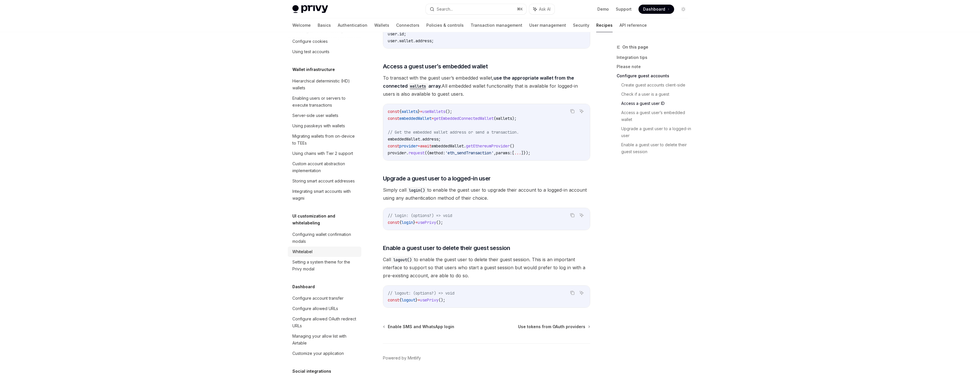 Image resolution: width=980 pixels, height=377 pixels. Describe the element at coordinates (318, 298) in the screenshot. I see `div: Configure account transfer` at that location.